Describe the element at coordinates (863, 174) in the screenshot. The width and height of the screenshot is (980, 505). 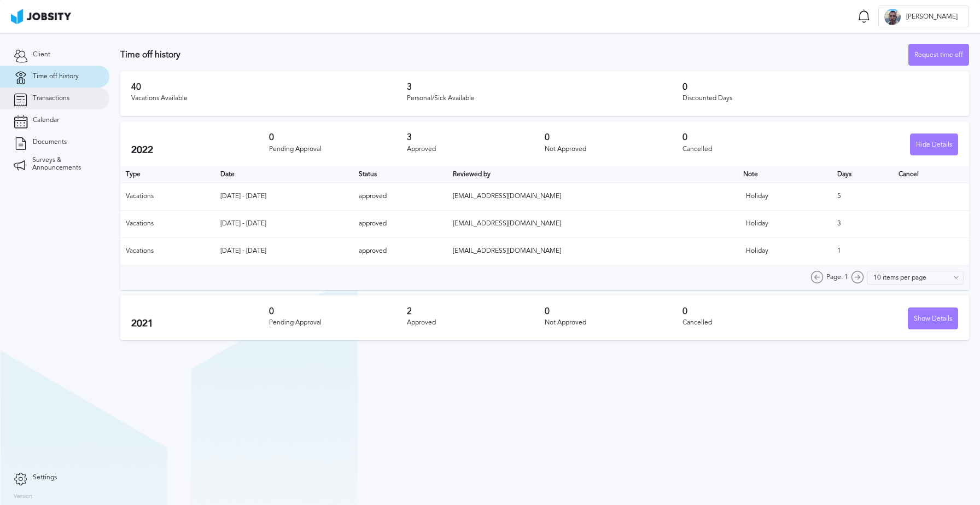
I see `th: Days` at that location.